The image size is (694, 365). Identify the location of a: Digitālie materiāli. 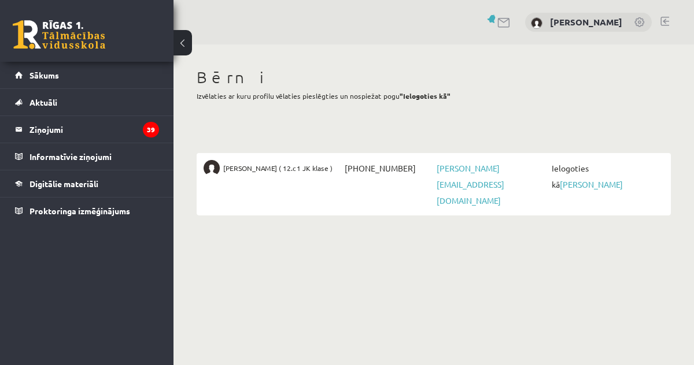
(87, 184).